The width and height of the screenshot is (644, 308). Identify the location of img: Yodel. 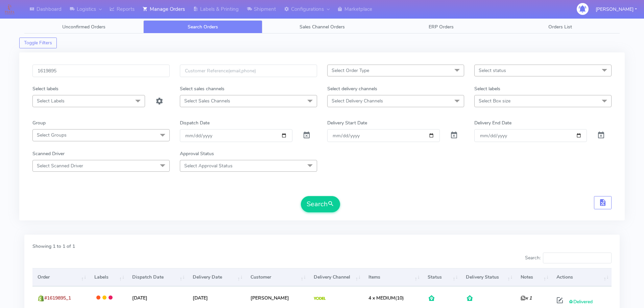
(320, 299).